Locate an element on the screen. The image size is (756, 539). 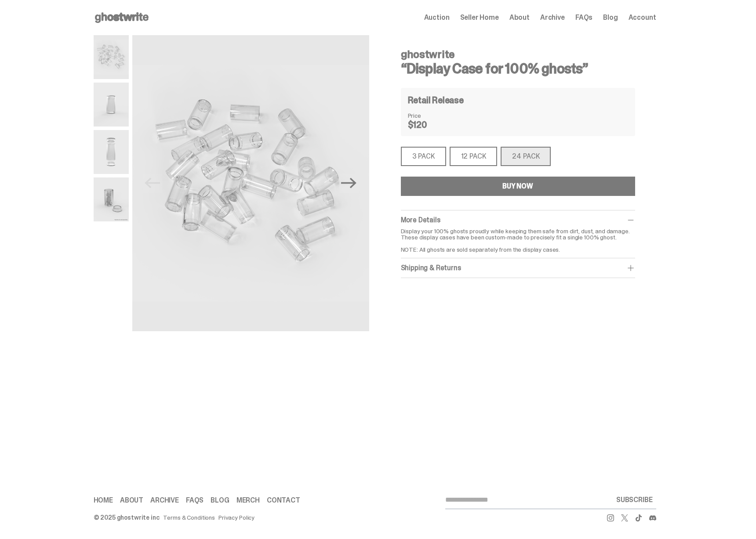
img: display%20case%20example.png is located at coordinates (111, 200).